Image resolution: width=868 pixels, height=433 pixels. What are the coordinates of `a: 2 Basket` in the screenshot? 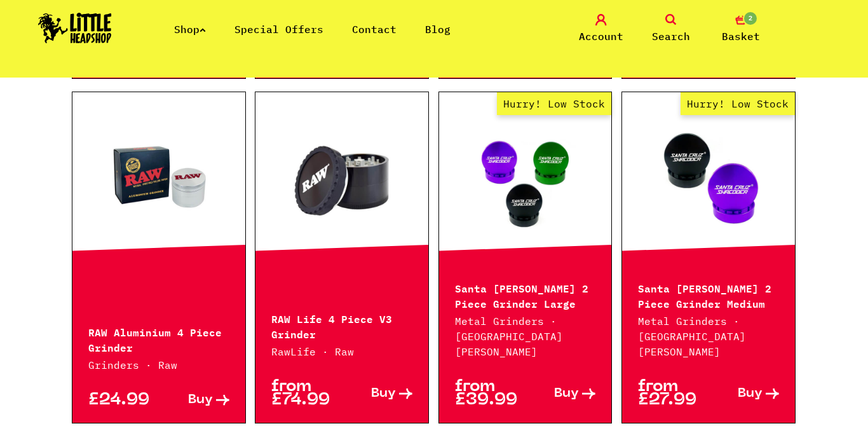 It's located at (741, 28).